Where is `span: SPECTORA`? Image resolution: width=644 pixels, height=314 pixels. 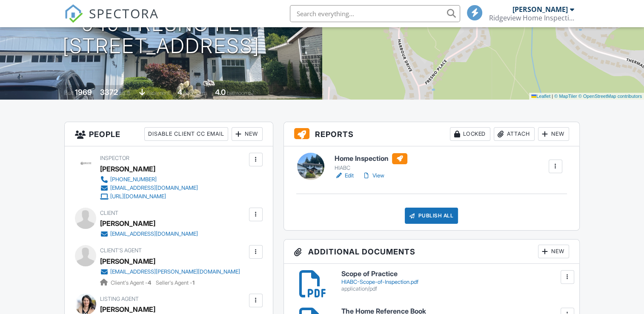 span: SPECTORA is located at coordinates (124, 13).